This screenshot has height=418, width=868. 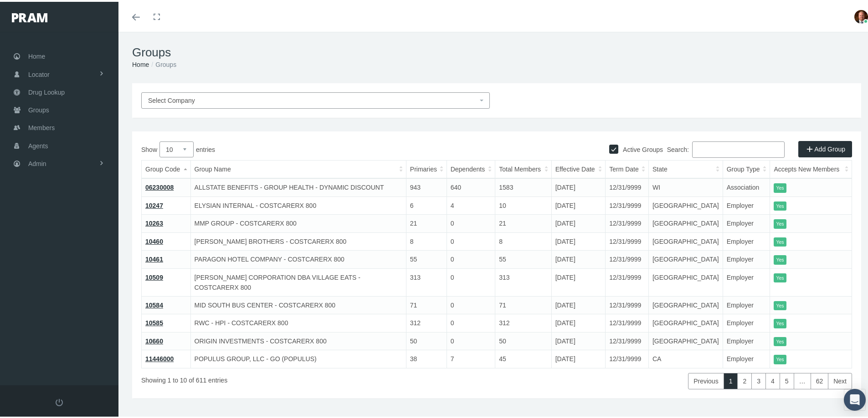 I want to click on td: 943, so click(x=426, y=186).